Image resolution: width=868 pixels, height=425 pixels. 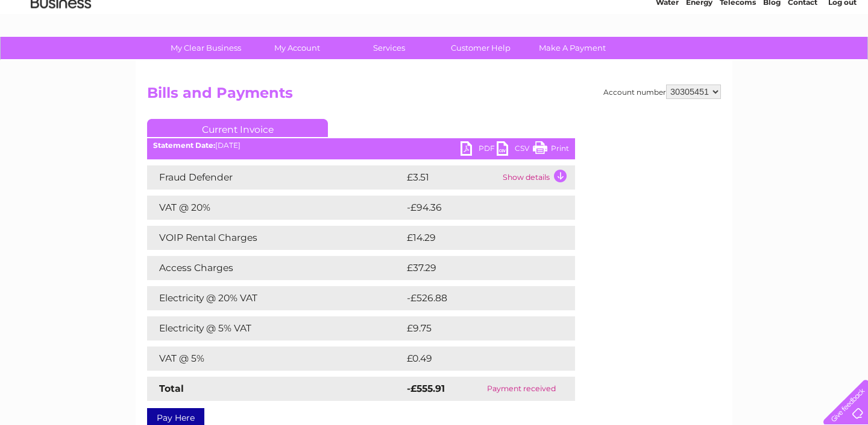 What do you see at coordinates (275, 178) in the screenshot?
I see `td: Fraud Defender` at bounding box center [275, 178].